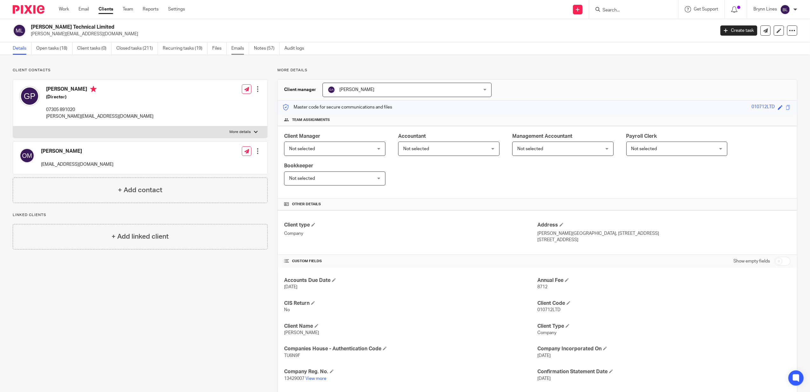  What do you see at coordinates (106, 9) in the screenshot?
I see `a: Clients` at bounding box center [106, 9].